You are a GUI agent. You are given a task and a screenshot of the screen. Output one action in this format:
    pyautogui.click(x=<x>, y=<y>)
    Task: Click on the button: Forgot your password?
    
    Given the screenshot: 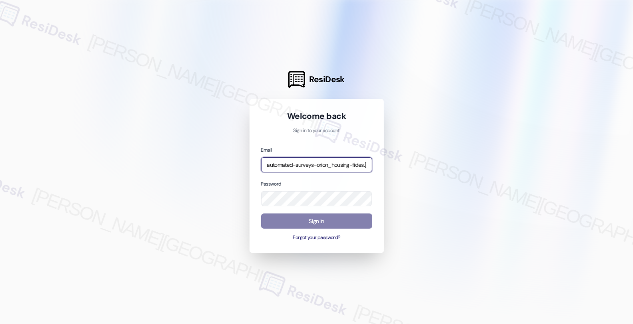 What is the action you would take?
    pyautogui.click(x=316, y=238)
    